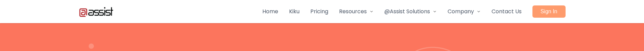 The image size is (644, 51). What do you see at coordinates (353, 11) in the screenshot?
I see `span: Resources` at bounding box center [353, 11].